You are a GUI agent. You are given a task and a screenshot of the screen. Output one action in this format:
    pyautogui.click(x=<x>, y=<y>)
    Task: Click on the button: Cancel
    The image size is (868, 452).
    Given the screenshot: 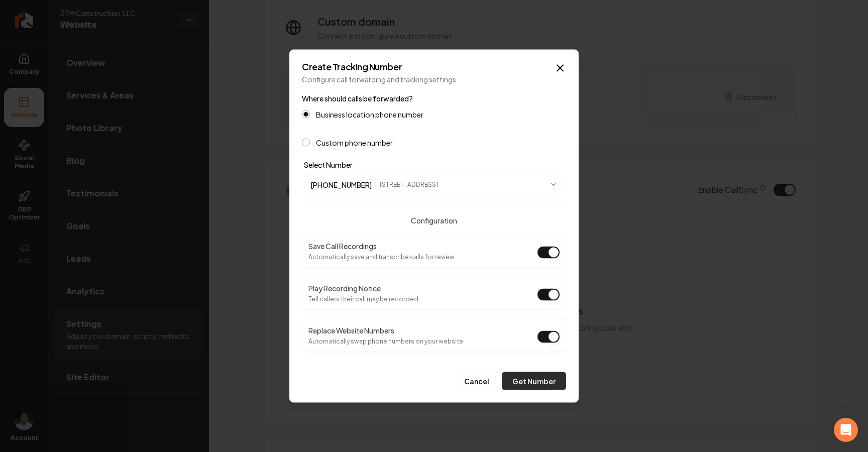 What is the action you would take?
    pyautogui.click(x=476, y=381)
    